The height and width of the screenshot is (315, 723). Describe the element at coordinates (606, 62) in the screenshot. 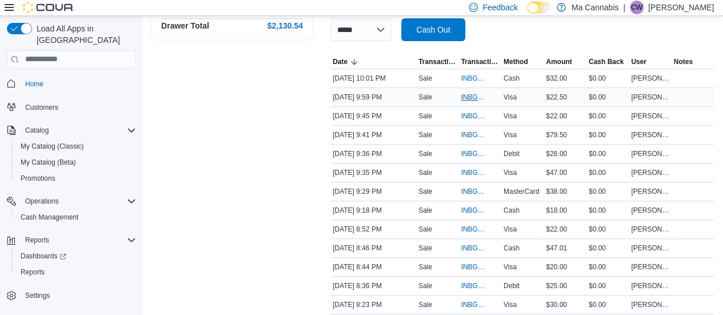

I see `span: Cash Back` at that location.